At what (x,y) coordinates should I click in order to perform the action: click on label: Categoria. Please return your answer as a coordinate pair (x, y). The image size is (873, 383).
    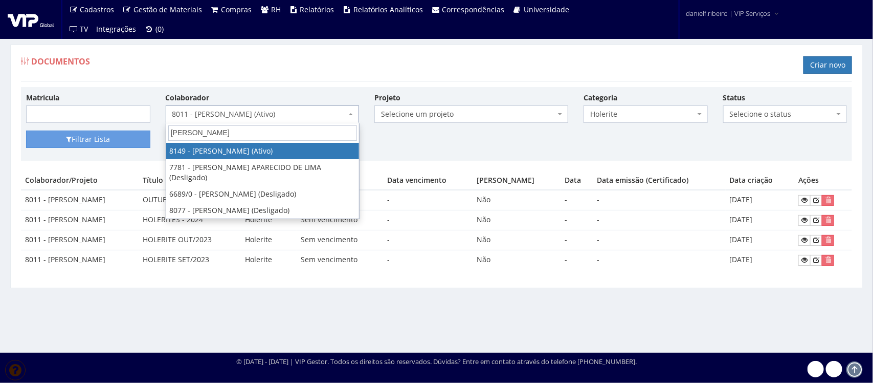
    Looking at the image, I should click on (600, 98).